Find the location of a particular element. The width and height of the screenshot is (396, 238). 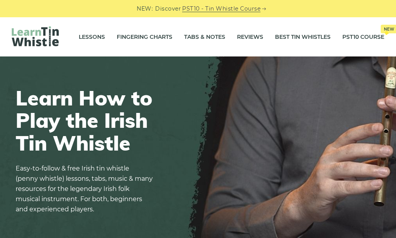

a: Tabs & Notes is located at coordinates (204, 37).